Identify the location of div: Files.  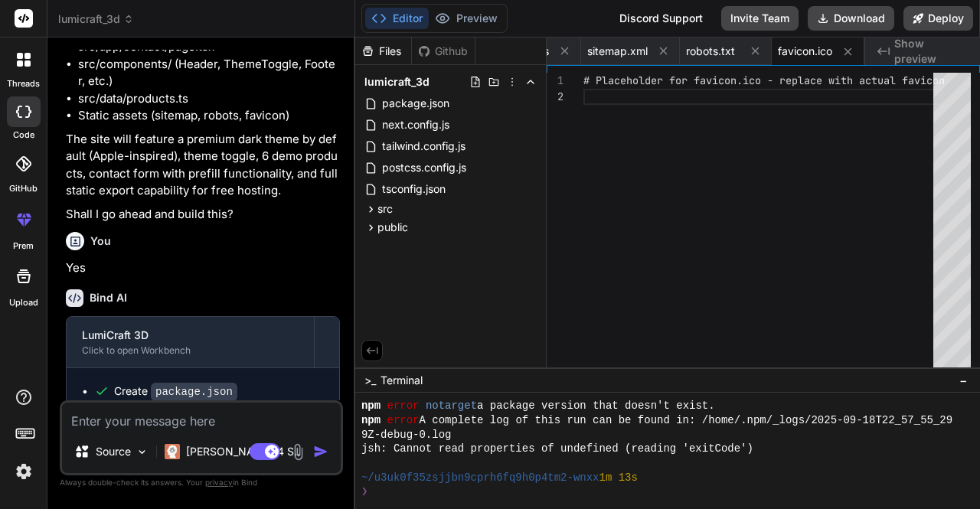
(382, 51).